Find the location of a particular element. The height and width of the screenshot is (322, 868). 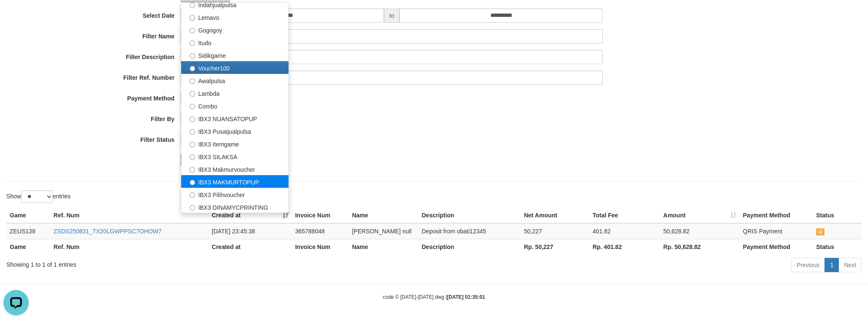

input: IBX3 SILAKSA is located at coordinates (192, 157).